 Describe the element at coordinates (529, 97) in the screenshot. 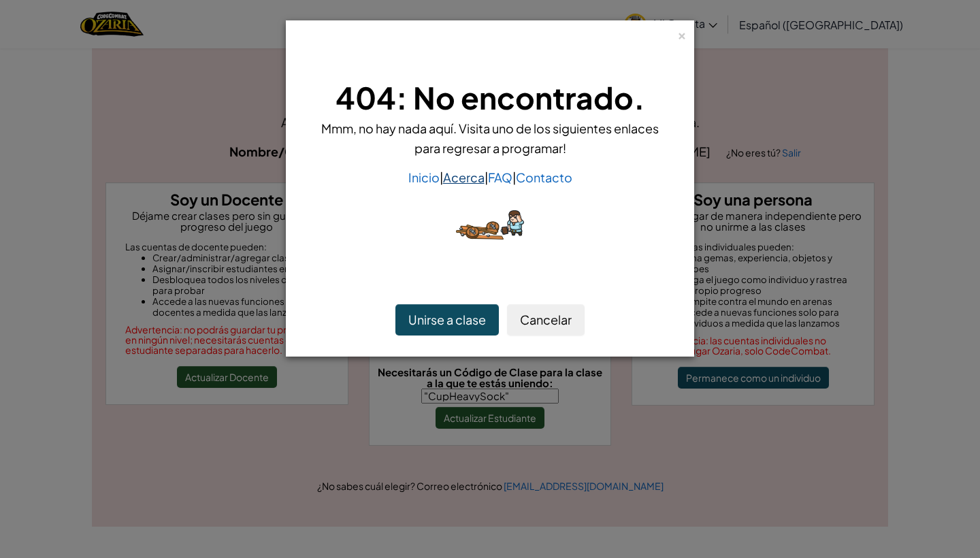

I see `span: No encontrado.` at that location.